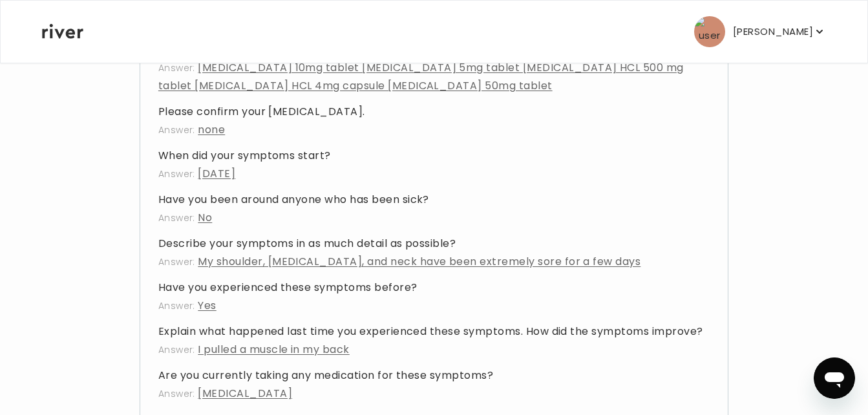 This screenshot has width=868, height=415. Describe the element at coordinates (205, 217) in the screenshot. I see `span: No` at that location.